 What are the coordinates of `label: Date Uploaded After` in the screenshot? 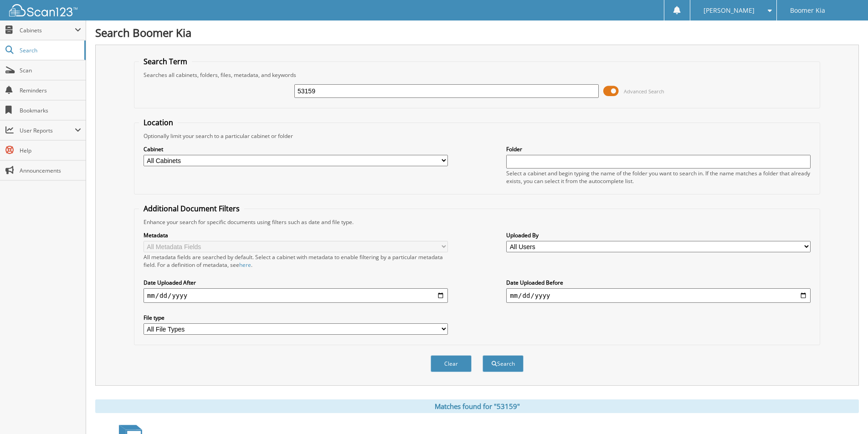 It's located at (296, 282).